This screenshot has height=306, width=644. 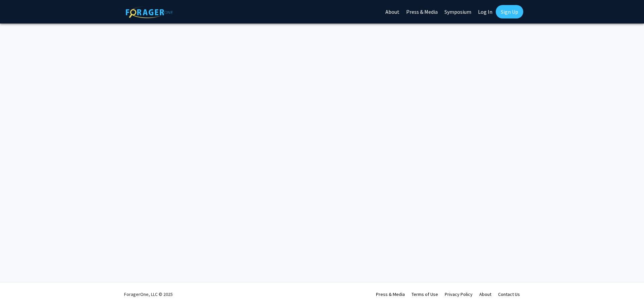 What do you see at coordinates (458, 294) in the screenshot?
I see `a: Privacy Policy` at bounding box center [458, 294].